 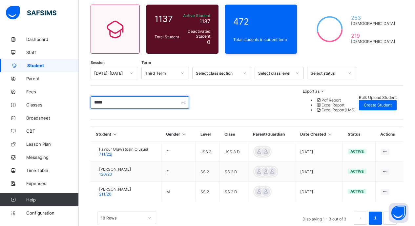 I want to click on li: dropdown-list-item-null-1, so click(x=335, y=105).